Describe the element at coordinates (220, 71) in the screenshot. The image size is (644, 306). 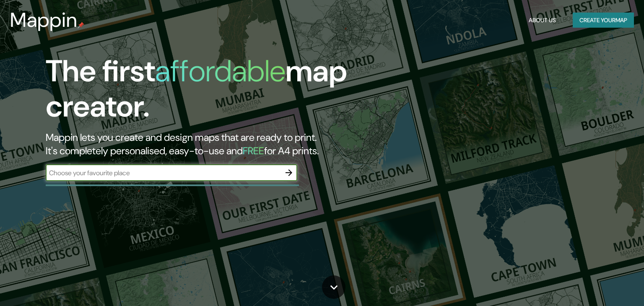
I see `h1: affordable` at that location.